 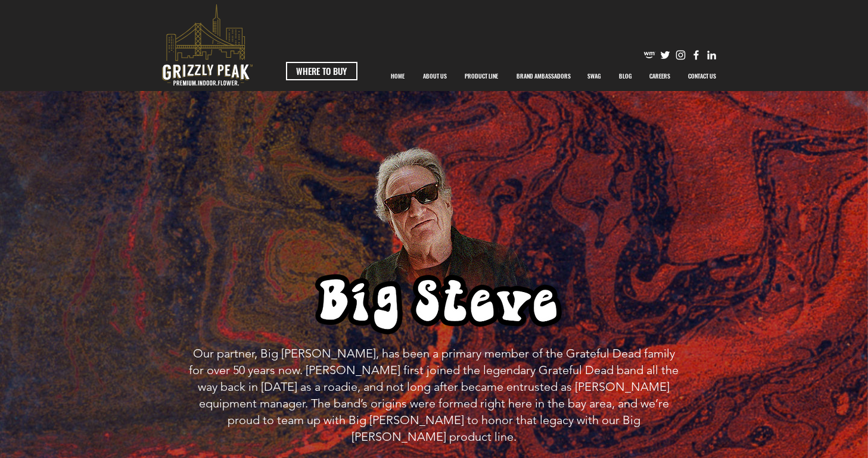 What do you see at coordinates (434, 303) in the screenshot?
I see `img: big-steve-solo.png` at bounding box center [434, 303].